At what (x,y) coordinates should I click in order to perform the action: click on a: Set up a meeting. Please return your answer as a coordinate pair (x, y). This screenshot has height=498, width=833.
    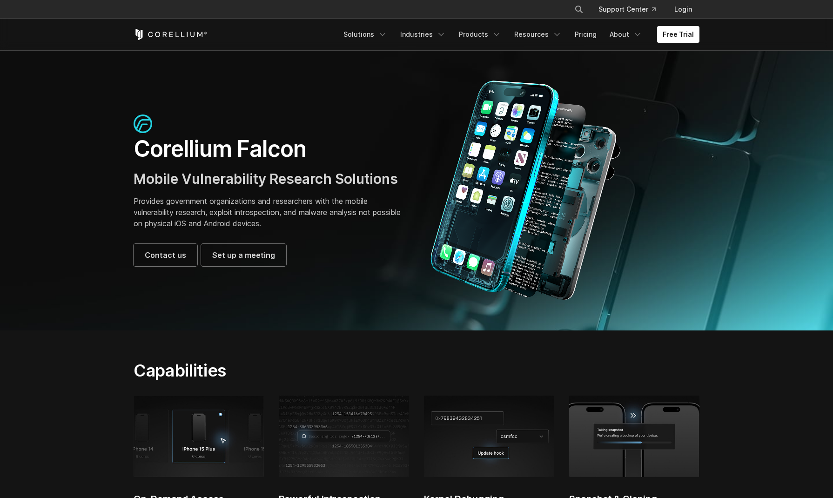
    Looking at the image, I should click on (243, 255).